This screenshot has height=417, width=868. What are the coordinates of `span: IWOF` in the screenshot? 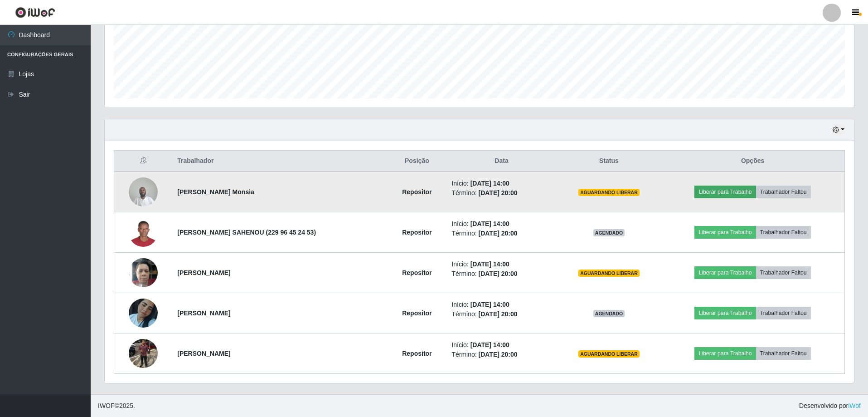 It's located at (106, 405).